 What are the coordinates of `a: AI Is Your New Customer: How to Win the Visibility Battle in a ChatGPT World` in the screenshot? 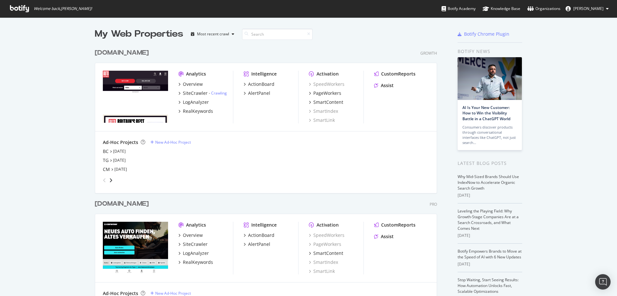 It's located at (487, 113).